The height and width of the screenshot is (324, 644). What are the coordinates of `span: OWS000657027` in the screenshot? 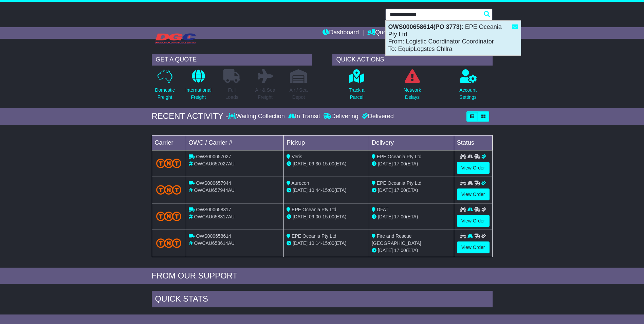 It's located at (213, 156).